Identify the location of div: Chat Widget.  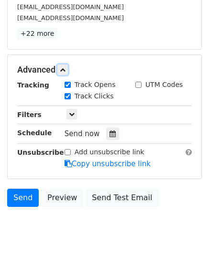
(185, 256).